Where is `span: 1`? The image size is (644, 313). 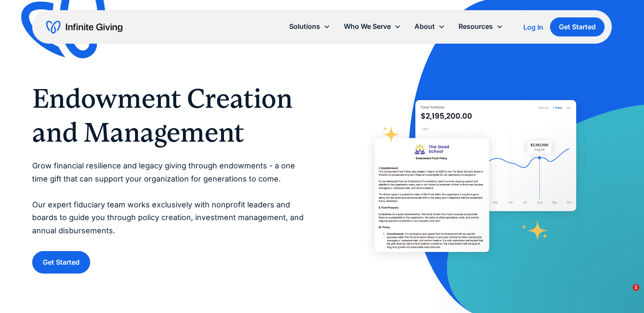 span: 1 is located at coordinates (636, 288).